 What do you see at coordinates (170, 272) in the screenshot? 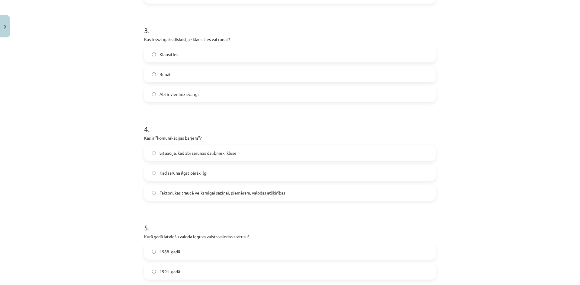
I see `span: 1991. gadā` at bounding box center [170, 272].